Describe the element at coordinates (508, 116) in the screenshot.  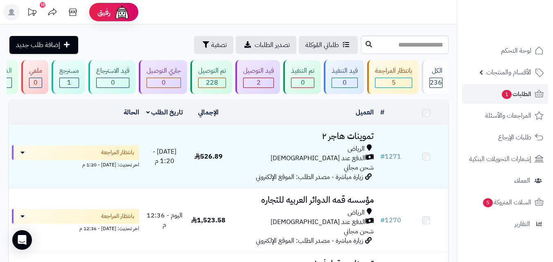
I see `span: المراجعات والأسئلة` at that location.